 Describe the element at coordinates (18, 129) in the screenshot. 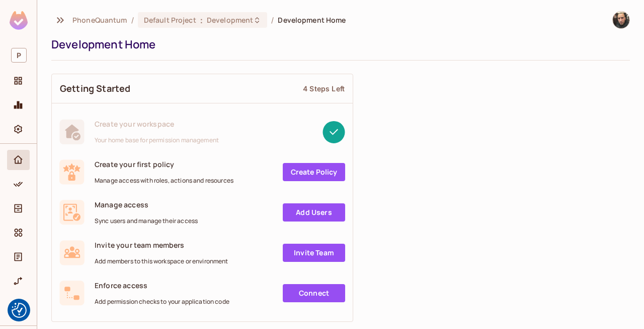

I see `div: Settings` at that location.